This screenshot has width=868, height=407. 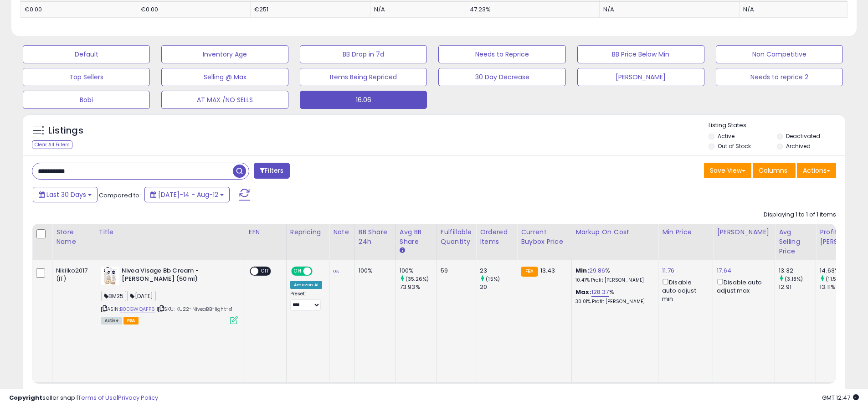 I want to click on div: BB Share 24h., so click(x=375, y=237).